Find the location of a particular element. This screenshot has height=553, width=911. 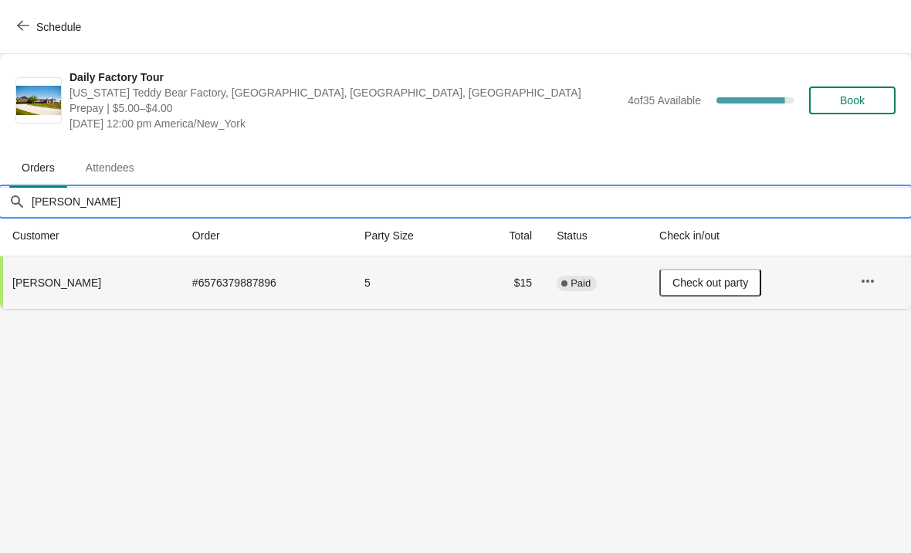

span: Check out party is located at coordinates (710, 283).